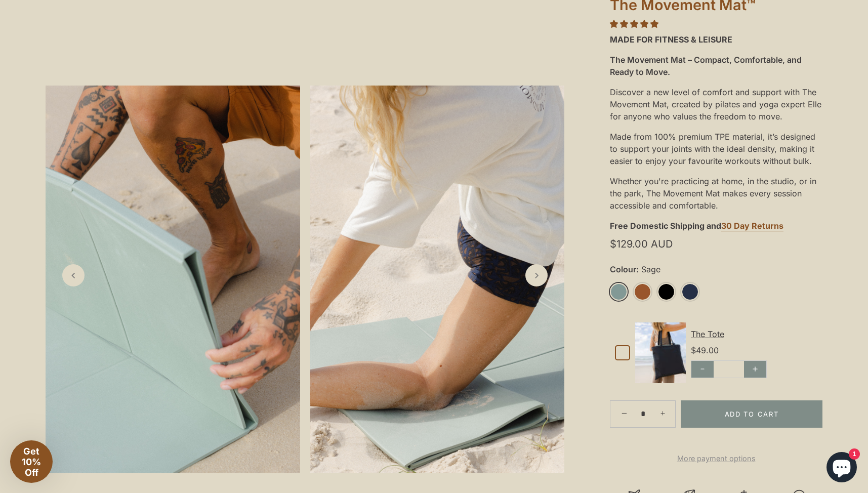  I want to click on strong: 30 Day Returns, so click(752, 226).